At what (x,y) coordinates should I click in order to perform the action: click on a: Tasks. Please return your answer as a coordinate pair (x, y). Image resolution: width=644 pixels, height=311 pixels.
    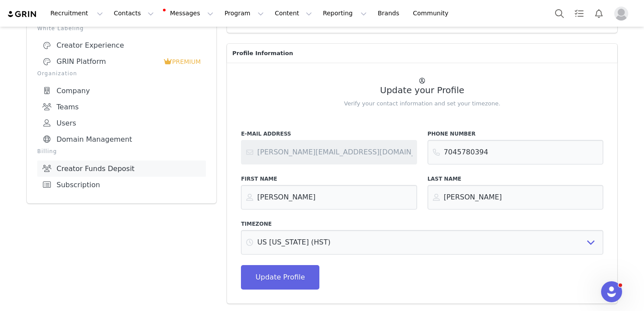
    Looking at the image, I should click on (579, 13).